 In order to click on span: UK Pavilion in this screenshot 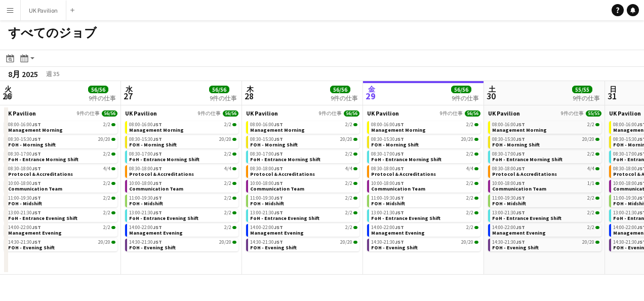, I will do `click(262, 113)`.